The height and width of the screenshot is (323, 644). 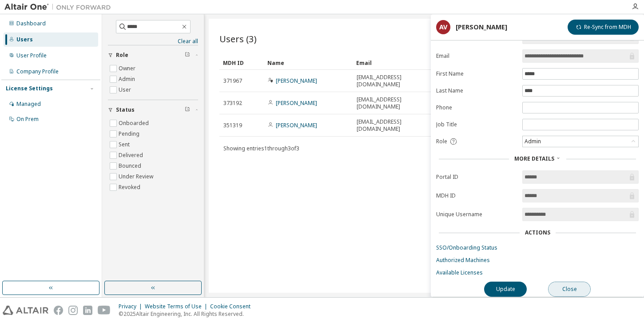 I want to click on img: altair_logo.svg, so click(x=25, y=310).